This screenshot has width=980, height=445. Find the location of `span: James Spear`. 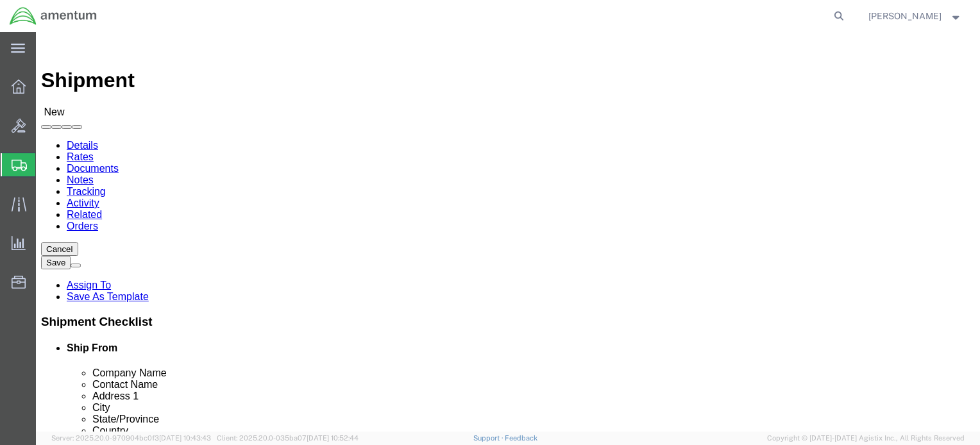

span: James Spear is located at coordinates (905, 16).